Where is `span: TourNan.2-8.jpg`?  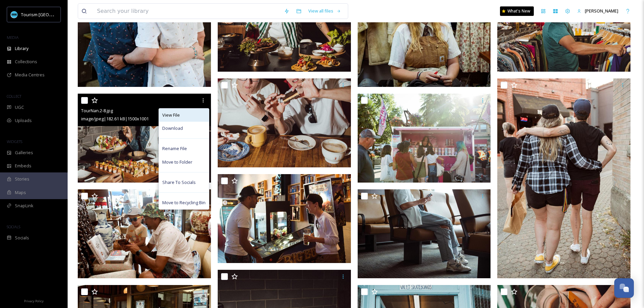 span: TourNan.2-8.jpg is located at coordinates (97, 111).